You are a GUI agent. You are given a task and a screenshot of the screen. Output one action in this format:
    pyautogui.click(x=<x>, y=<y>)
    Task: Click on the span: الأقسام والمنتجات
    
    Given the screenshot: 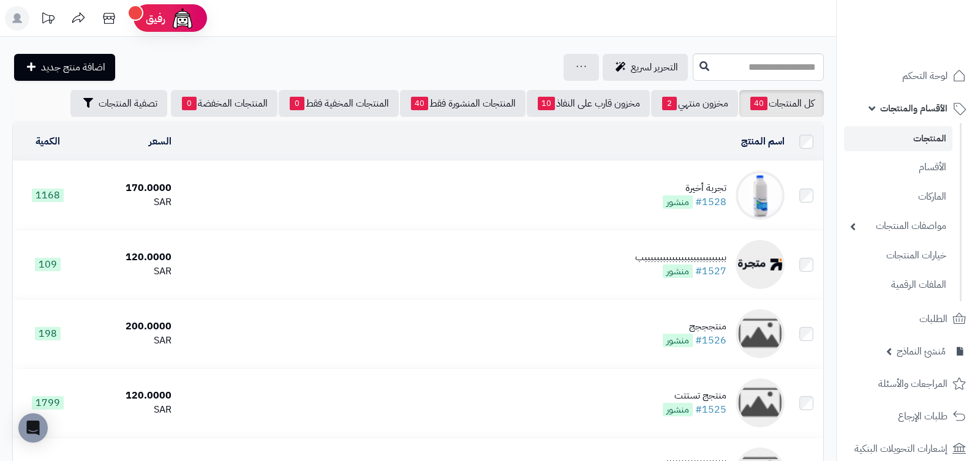 What is the action you would take?
    pyautogui.click(x=914, y=109)
    